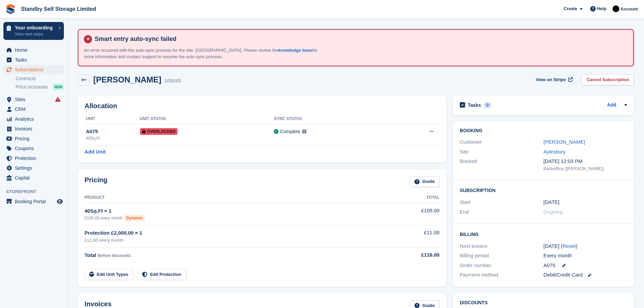 This screenshot has height=308, width=644. What do you see at coordinates (543, 303) in the screenshot?
I see `h2: Discounts` at bounding box center [543, 303].